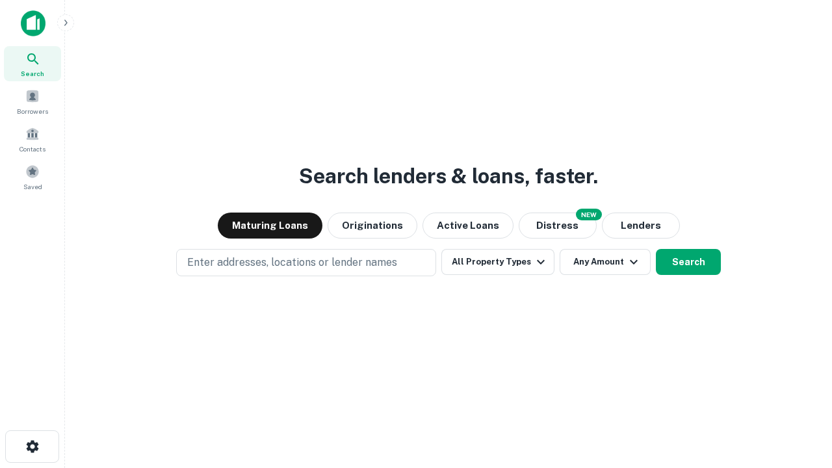  What do you see at coordinates (448, 176) in the screenshot?
I see `h3: Search lenders & loans, faster.` at bounding box center [448, 176].